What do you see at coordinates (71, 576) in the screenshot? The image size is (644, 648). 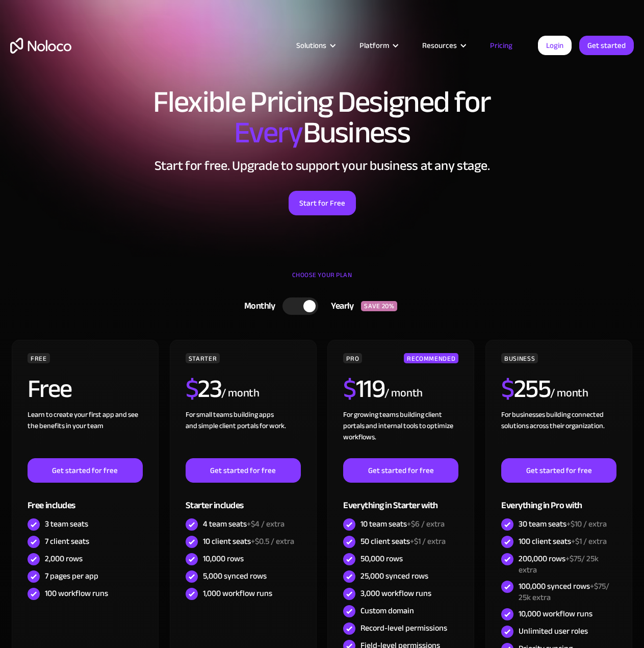 I see `div: 7 pages per app` at bounding box center [71, 576].